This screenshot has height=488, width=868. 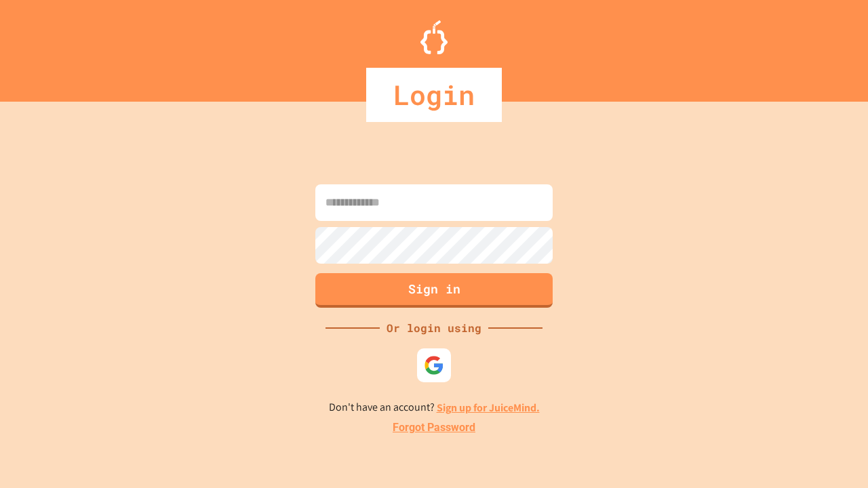 I want to click on img: Logo.svg, so click(x=434, y=37).